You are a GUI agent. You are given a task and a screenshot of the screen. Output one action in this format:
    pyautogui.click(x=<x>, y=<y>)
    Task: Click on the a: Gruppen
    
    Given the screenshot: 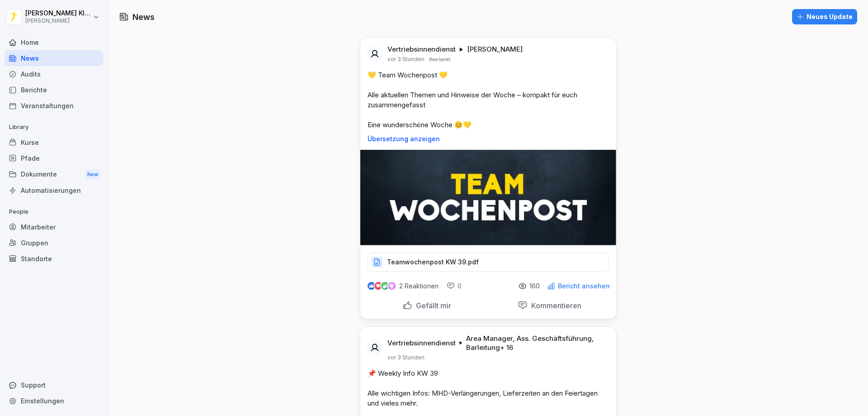 What is the action you would take?
    pyautogui.click(x=54, y=242)
    